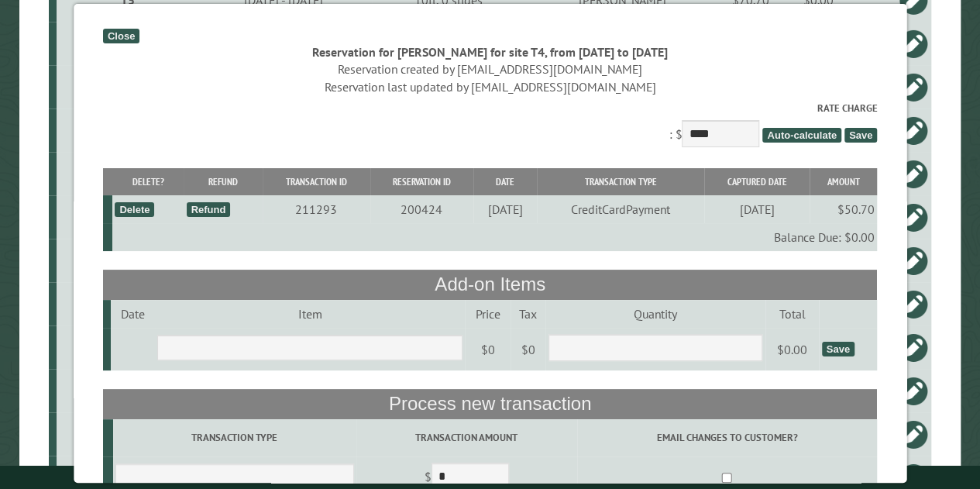 The image size is (980, 489). I want to click on div: T4, so click(128, 217).